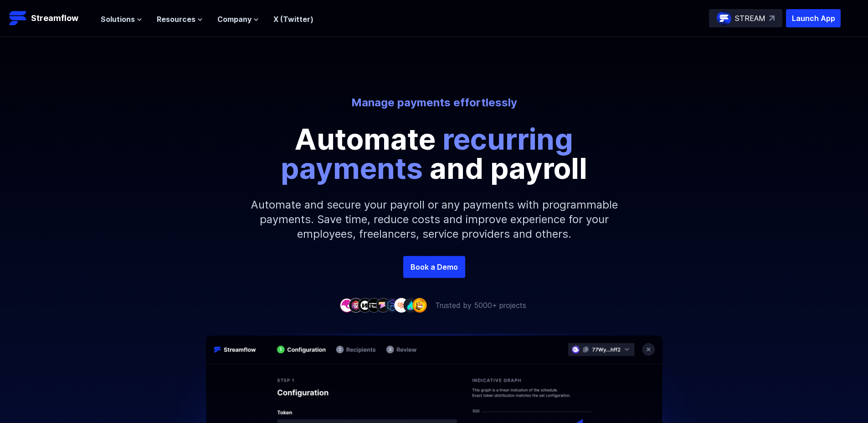  Describe the element at coordinates (745, 19) in the screenshot. I see `a: STREAM` at that location.